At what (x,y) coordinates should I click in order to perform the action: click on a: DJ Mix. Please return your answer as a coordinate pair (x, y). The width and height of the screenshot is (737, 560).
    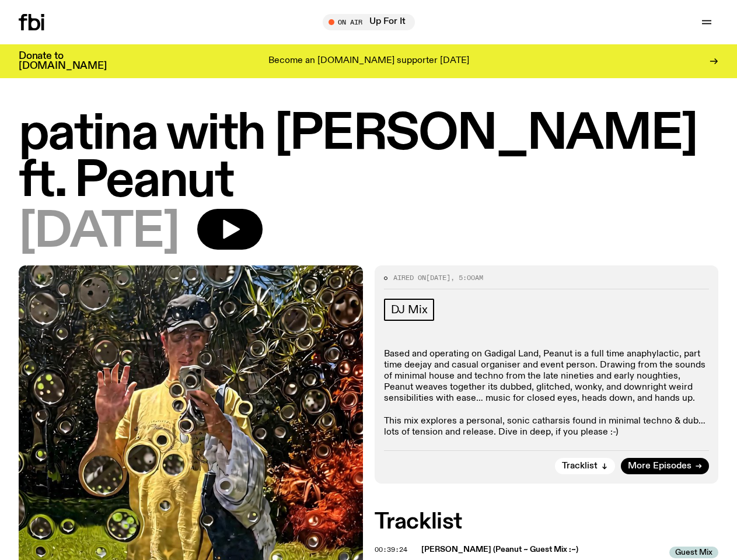
    Looking at the image, I should click on (409, 309).